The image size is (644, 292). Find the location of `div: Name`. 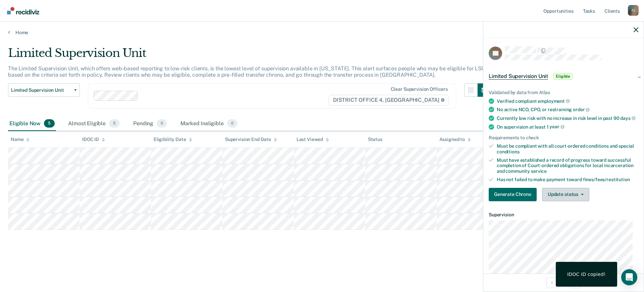

div: Name is located at coordinates (21, 139).